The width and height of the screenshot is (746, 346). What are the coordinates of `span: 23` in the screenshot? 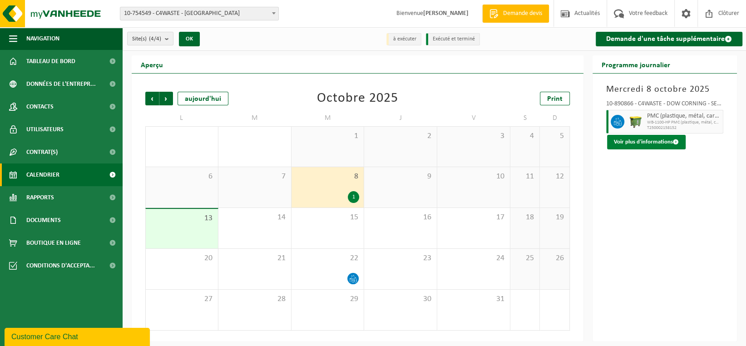 It's located at (401, 258).